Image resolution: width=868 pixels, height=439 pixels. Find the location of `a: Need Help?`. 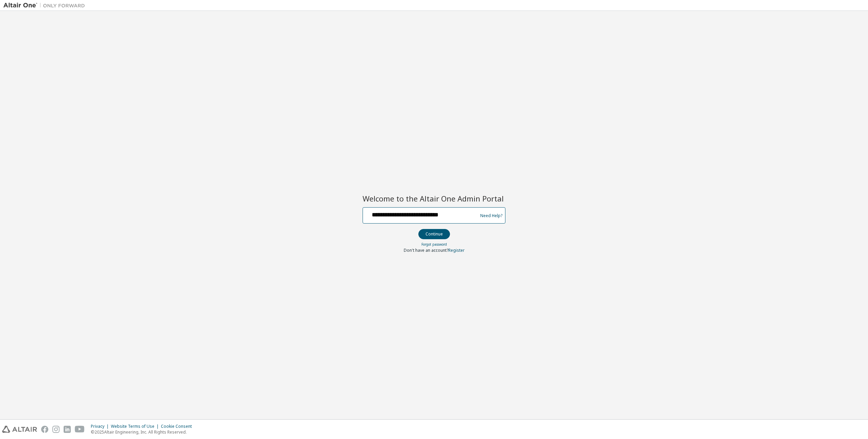

a: Need Help? is located at coordinates (491, 216).